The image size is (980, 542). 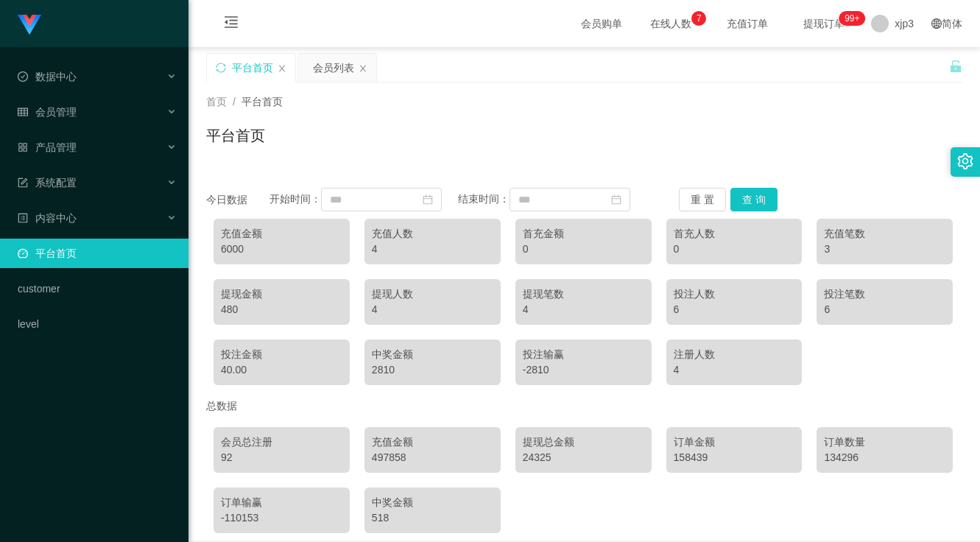 I want to click on div: 497858, so click(x=433, y=457).